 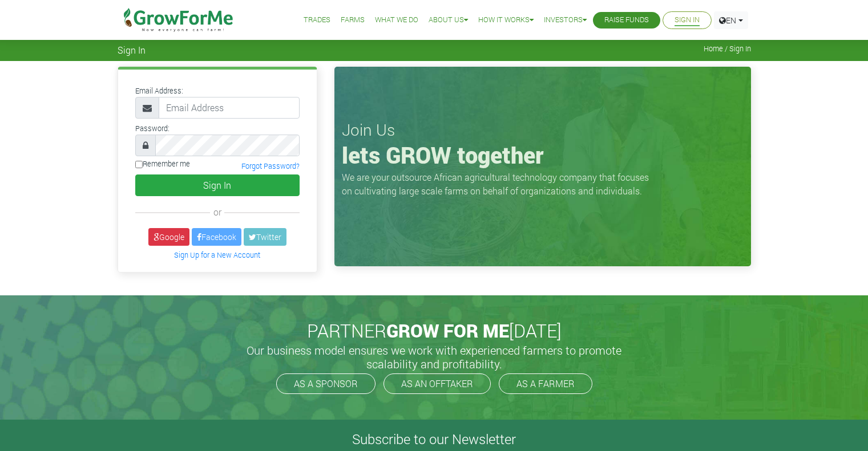 I want to click on a: Investors, so click(x=565, y=20).